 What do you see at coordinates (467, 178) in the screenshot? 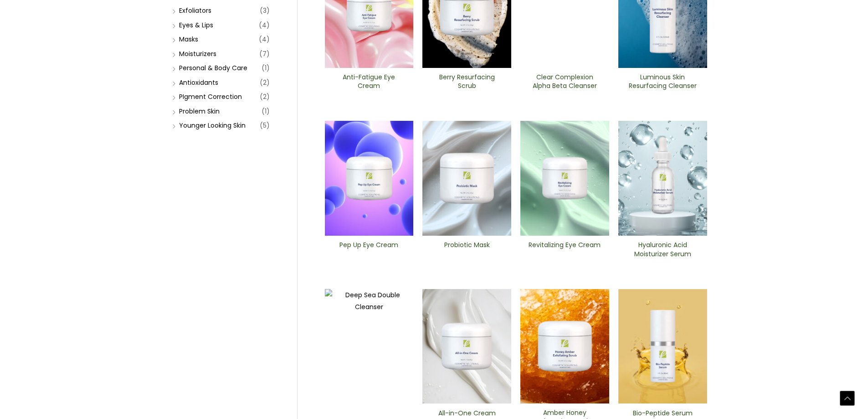
I see `img: Probiotic Mask` at bounding box center [467, 178].